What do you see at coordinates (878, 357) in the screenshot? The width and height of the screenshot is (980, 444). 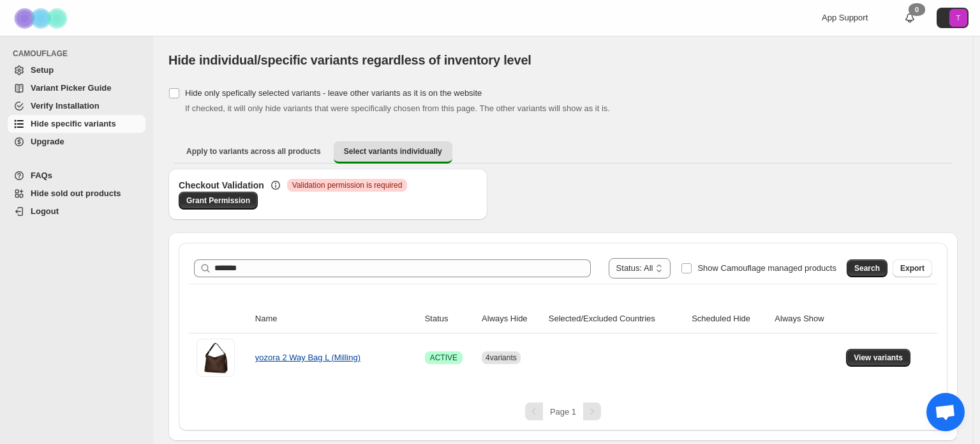 I see `span: View variants` at bounding box center [878, 357].